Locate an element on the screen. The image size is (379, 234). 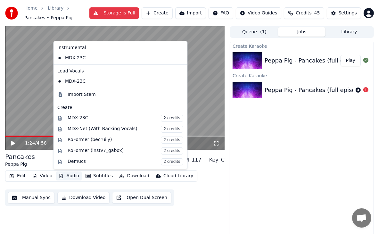
div: Peppa Pig is located at coordinates (20, 164).